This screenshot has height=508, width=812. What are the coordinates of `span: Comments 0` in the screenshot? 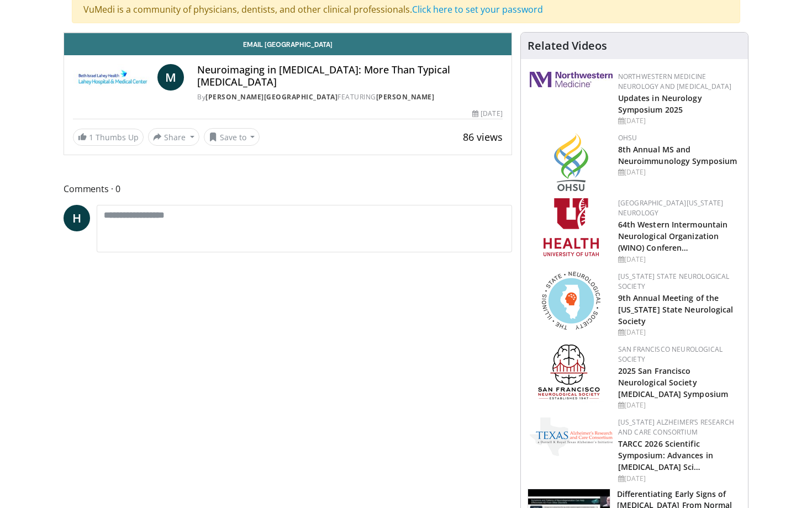 It's located at (288, 189).